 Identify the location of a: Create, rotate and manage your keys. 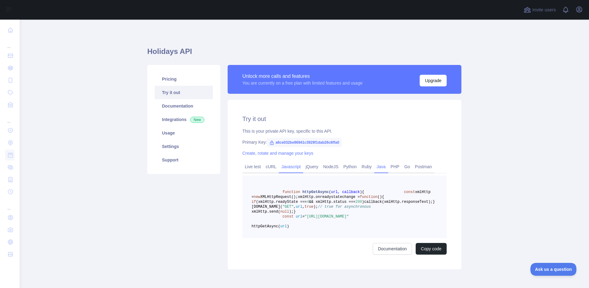
(277, 153).